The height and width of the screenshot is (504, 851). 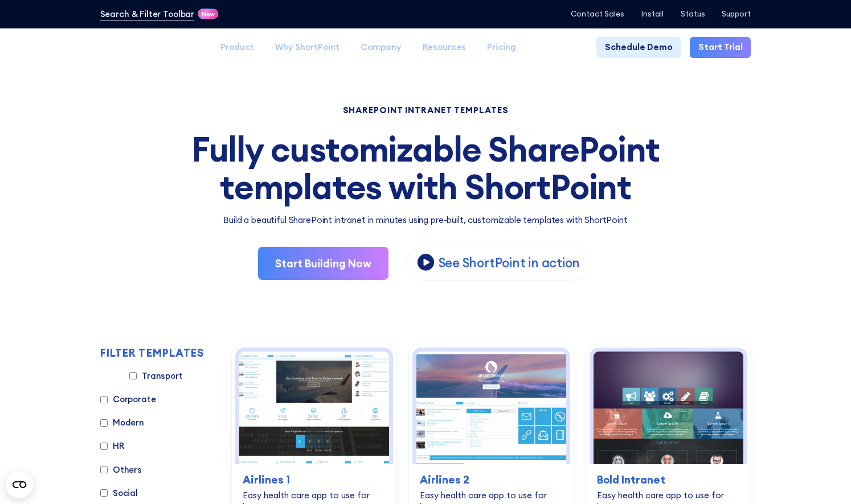 I want to click on a: Why ShortPoint, so click(x=307, y=47).